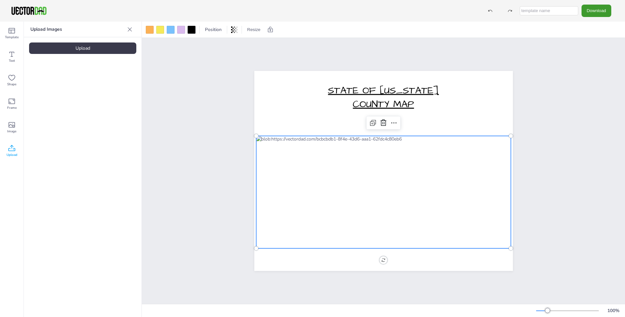 The width and height of the screenshot is (625, 317). I want to click on div: 100 %, so click(614, 311).